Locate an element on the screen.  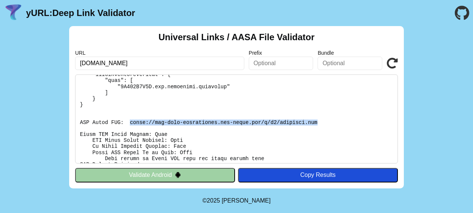
input: Required is located at coordinates (160, 63).